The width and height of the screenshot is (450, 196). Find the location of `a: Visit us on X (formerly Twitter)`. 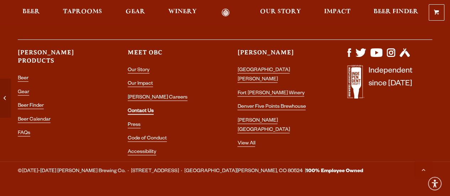

a: Visit us on X (formerly Twitter) is located at coordinates (361, 56).